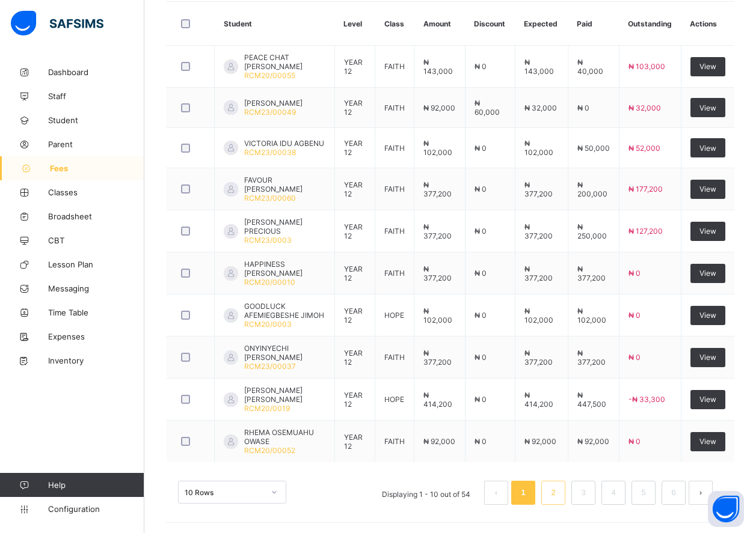 Image resolution: width=756 pixels, height=533 pixels. Describe the element at coordinates (268, 240) in the screenshot. I see `span: RCM23/0003` at that location.